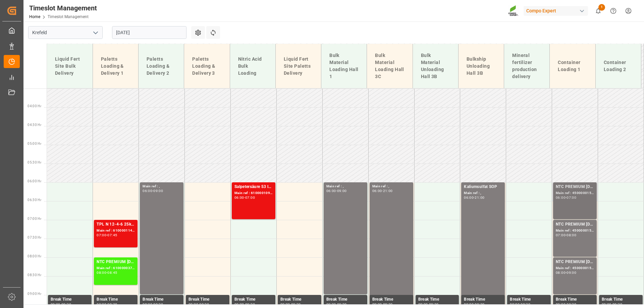 The image size is (644, 308). I want to click on div: Main ref : 6100001143, 2000000706;, so click(116, 231).